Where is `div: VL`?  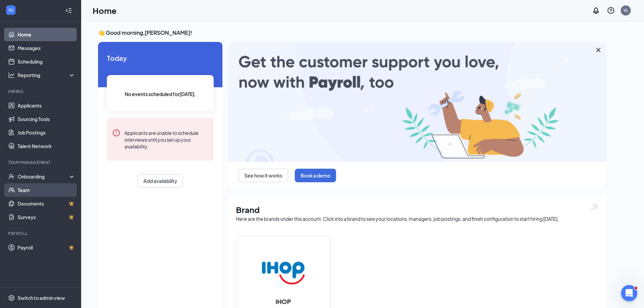 div: VL is located at coordinates (626, 10).